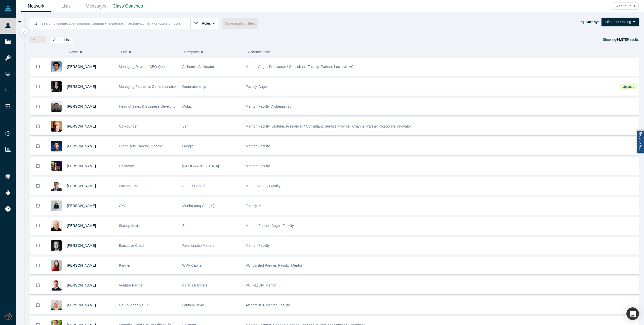 The width and height of the screenshot is (644, 325). I want to click on span: CXO, so click(122, 206).